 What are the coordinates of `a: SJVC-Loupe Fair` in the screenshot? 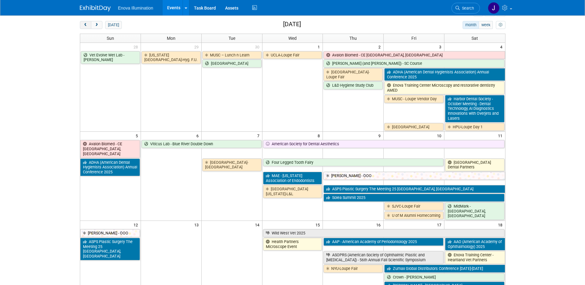 It's located at (414, 206).